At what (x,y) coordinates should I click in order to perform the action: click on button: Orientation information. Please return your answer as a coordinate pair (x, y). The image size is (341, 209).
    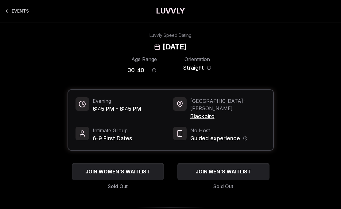
    Looking at the image, I should click on (209, 68).